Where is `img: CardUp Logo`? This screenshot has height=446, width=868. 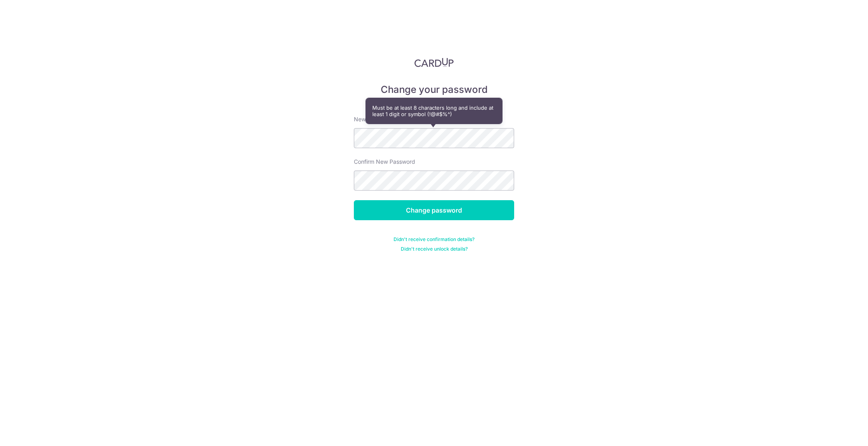
img: CardUp Logo is located at coordinates (434, 62).